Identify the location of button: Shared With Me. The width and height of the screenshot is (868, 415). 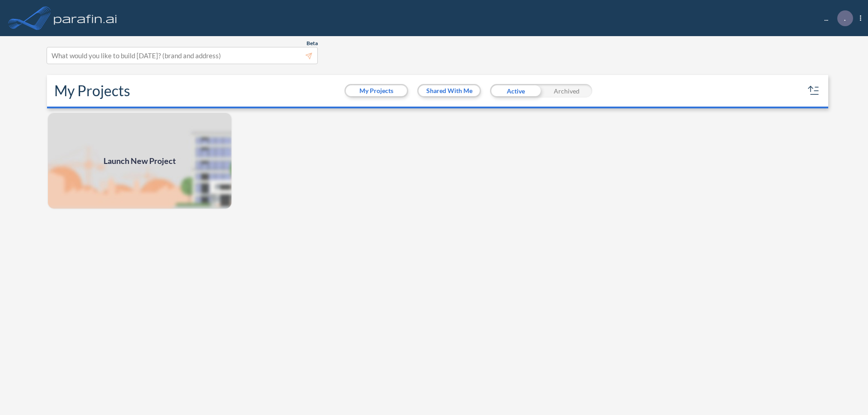
(449, 91).